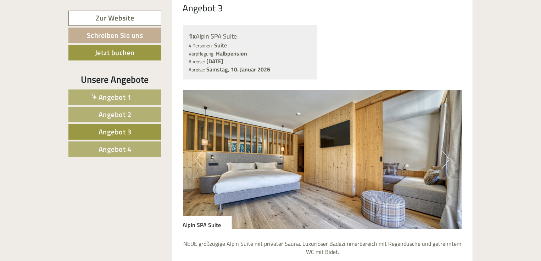  I want to click on small: Verpflegung:, so click(202, 54).